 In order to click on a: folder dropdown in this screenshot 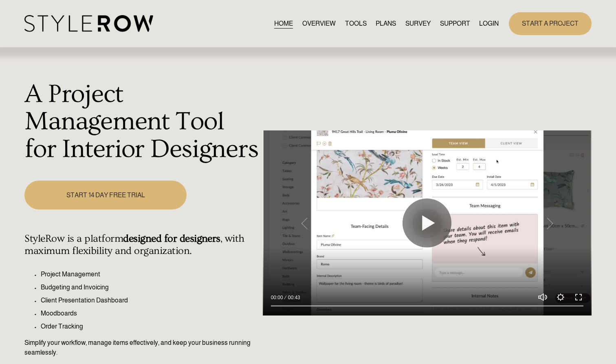, I will do `click(455, 23)`.